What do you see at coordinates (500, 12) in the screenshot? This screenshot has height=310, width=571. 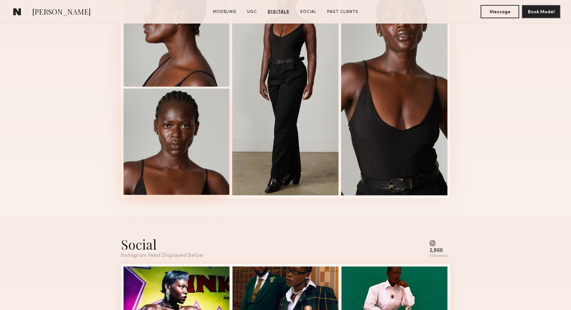 I see `button: Message` at bounding box center [500, 12].